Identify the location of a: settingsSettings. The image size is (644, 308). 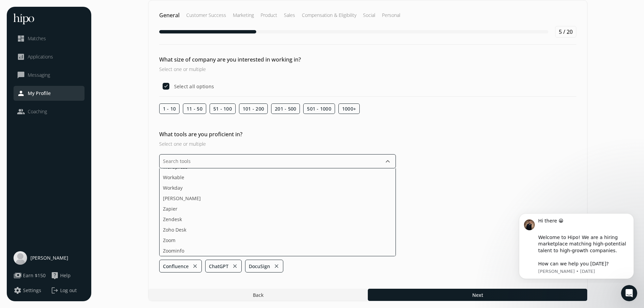
(31, 290).